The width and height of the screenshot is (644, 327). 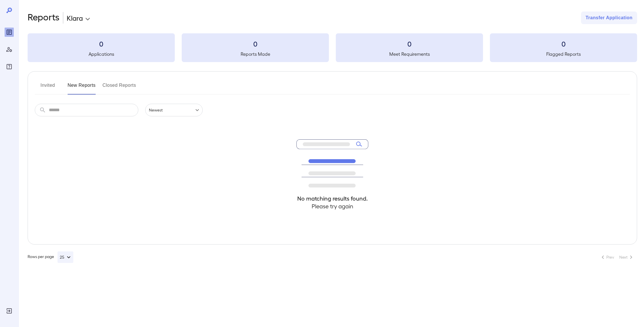 I want to click on div: Manage Users, so click(x=9, y=49).